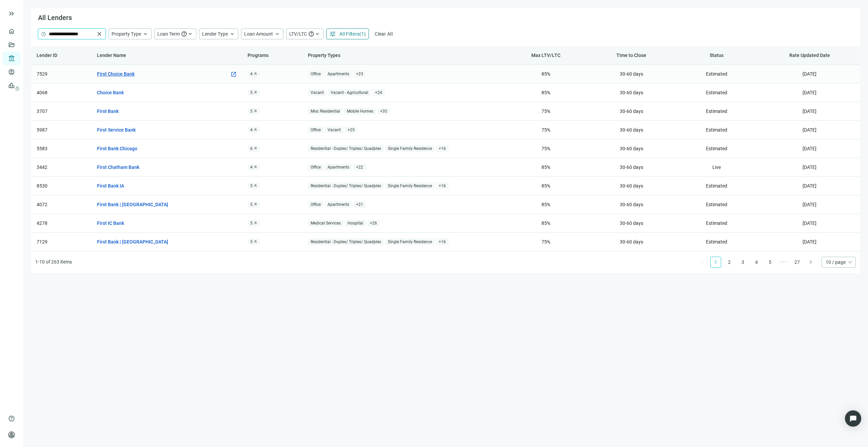 The image size is (868, 447). Describe the element at coordinates (729, 262) in the screenshot. I see `li: 2` at that location.